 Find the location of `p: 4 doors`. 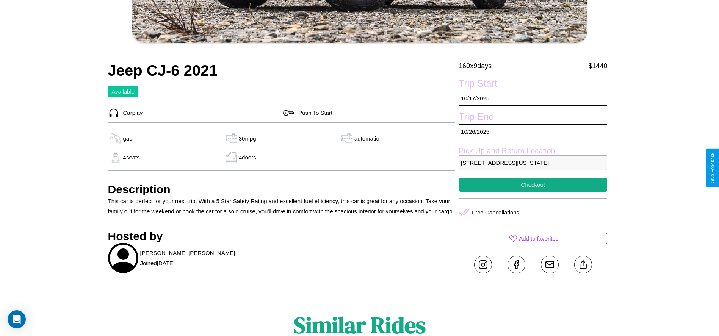

p: 4 doors is located at coordinates (248, 157).